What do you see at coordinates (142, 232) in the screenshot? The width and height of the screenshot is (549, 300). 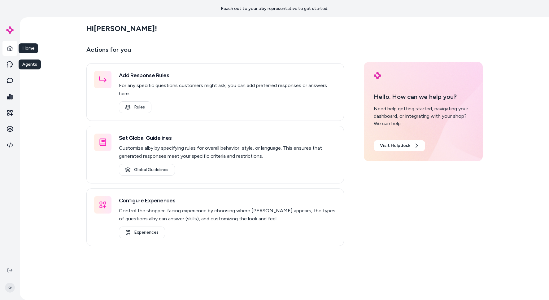 I see `a: Experiences` at bounding box center [142, 232].